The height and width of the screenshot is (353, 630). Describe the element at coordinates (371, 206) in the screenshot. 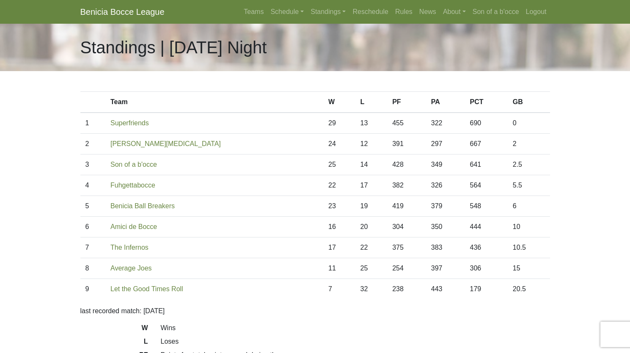

I see `td: 19` at that location.